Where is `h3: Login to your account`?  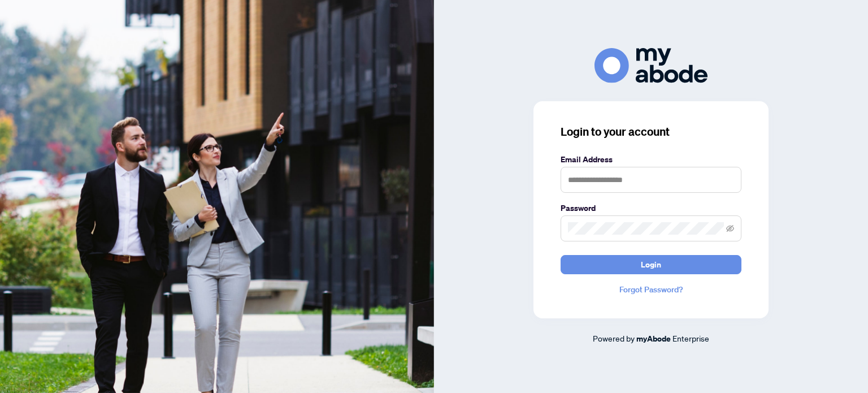
h3: Login to your account is located at coordinates (651, 132).